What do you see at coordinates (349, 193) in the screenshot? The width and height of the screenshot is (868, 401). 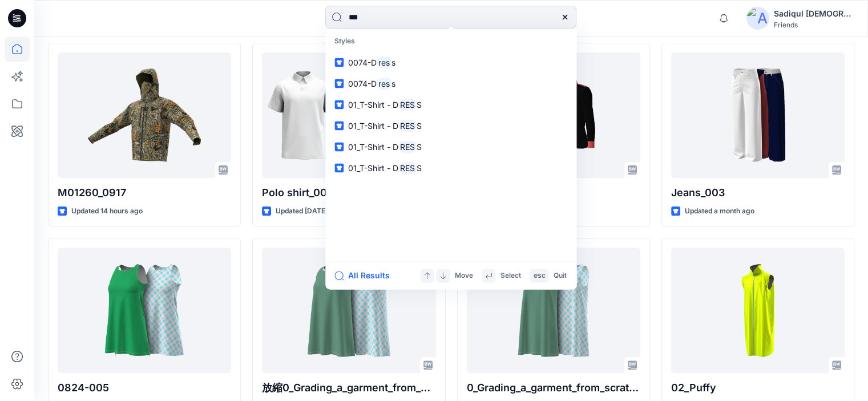 I see `p: Polo shirt_001` at bounding box center [349, 193].